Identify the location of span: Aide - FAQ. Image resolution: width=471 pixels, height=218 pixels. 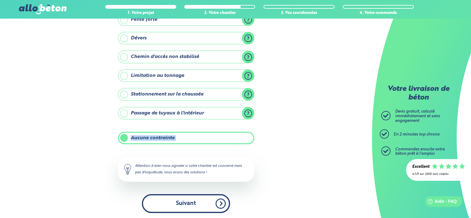
(30, 7).